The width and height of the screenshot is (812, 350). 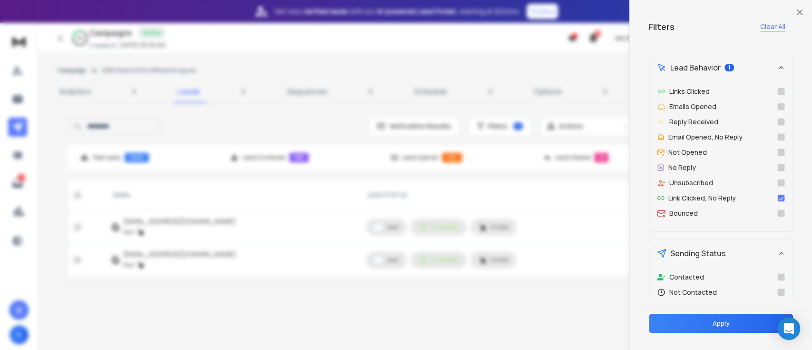 What do you see at coordinates (696, 68) in the screenshot?
I see `span: Lead Behavior` at bounding box center [696, 68].